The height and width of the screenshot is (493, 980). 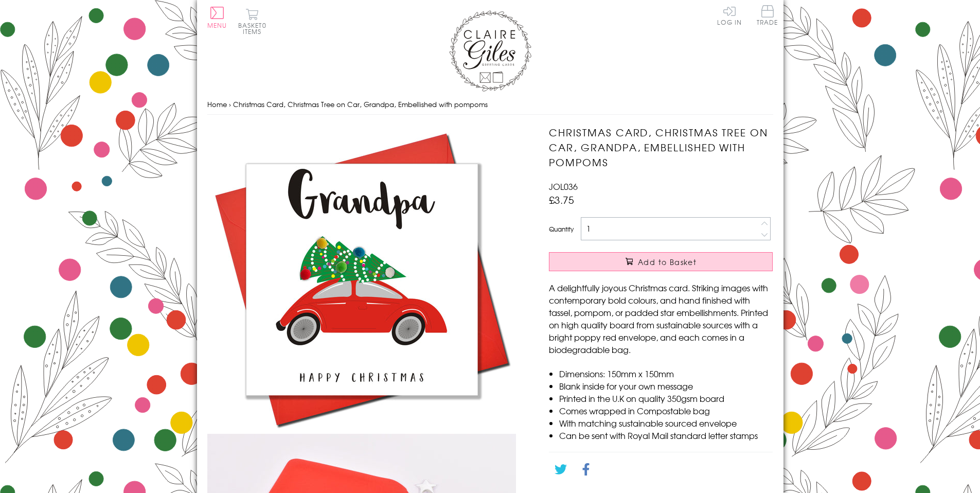 What do you see at coordinates (563, 187) in the screenshot?
I see `span: JOL036` at bounding box center [563, 187].